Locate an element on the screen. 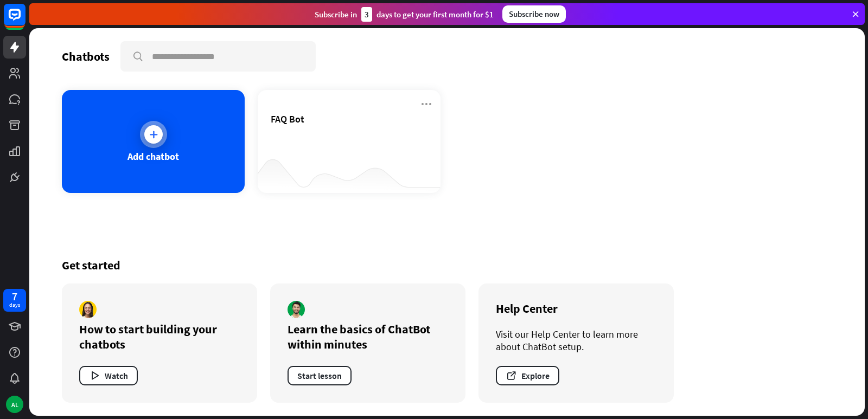  div: Chatbots is located at coordinates (86, 57).